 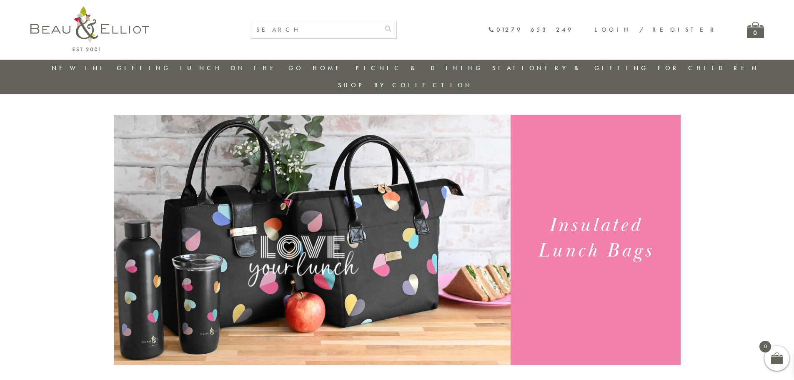 I want to click on img: Emily Heart Set, so click(x=312, y=240).